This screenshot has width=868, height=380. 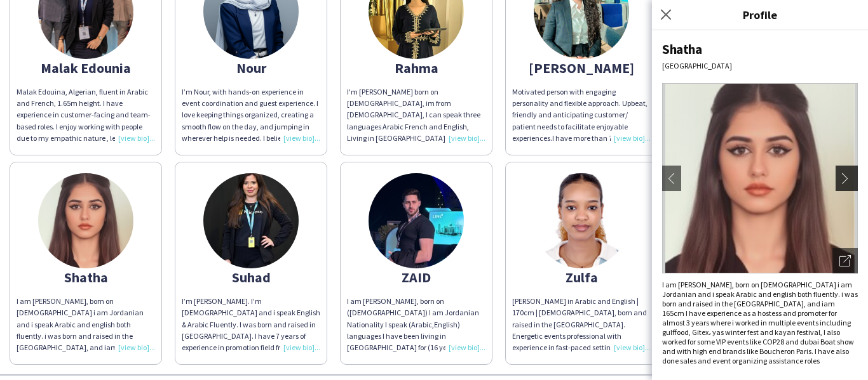 What do you see at coordinates (582, 115) in the screenshot?
I see `div: Motivated person with engaging personality and flexible approach. Upbeat, friendly and anticipati...` at bounding box center [582, 115].